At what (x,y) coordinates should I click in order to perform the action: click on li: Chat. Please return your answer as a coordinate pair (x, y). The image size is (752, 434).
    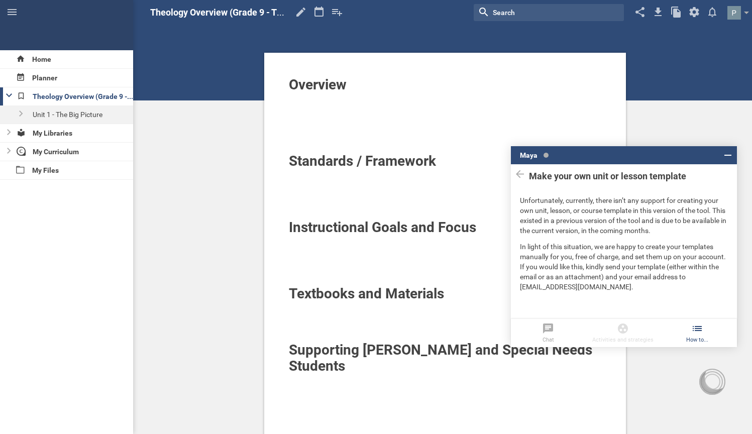
    Looking at the image, I should click on (548, 333).